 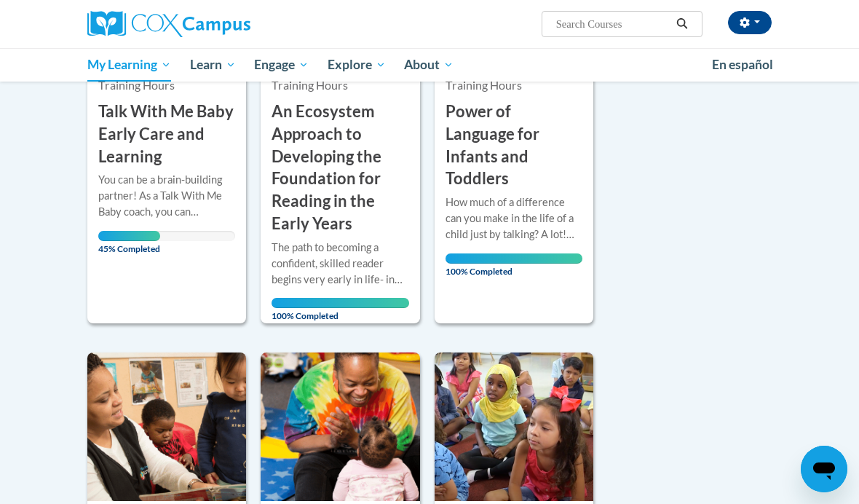 What do you see at coordinates (340, 264) in the screenshot?
I see `div: The path to becoming a confident, skilled reader begins very early in life- in fact, even before ...` at bounding box center [340, 264].